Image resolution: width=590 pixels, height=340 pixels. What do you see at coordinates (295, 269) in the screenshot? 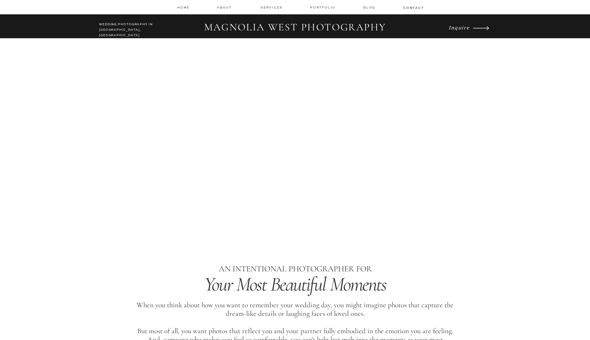
I see `p: AN INTENTIONAL PHOTOGRAPHER FOR` at bounding box center [295, 269].